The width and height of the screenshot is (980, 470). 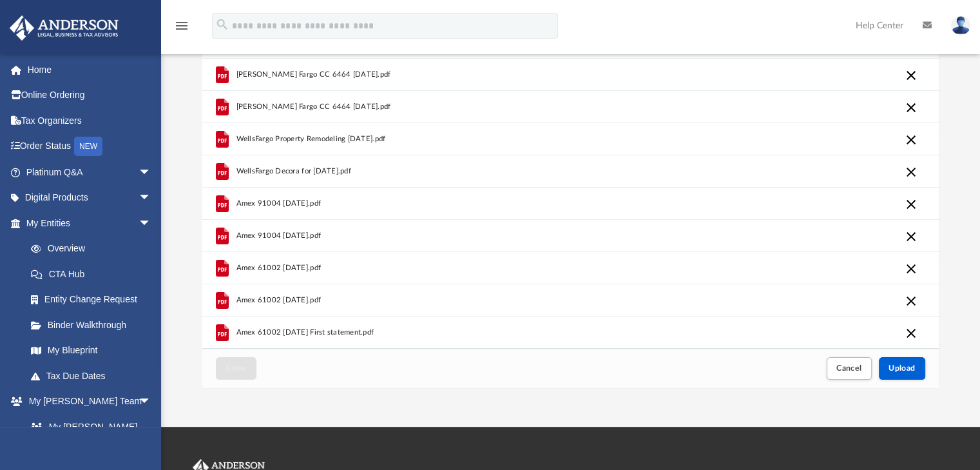 I want to click on a: Order StatusNEW, so click(x=89, y=147).